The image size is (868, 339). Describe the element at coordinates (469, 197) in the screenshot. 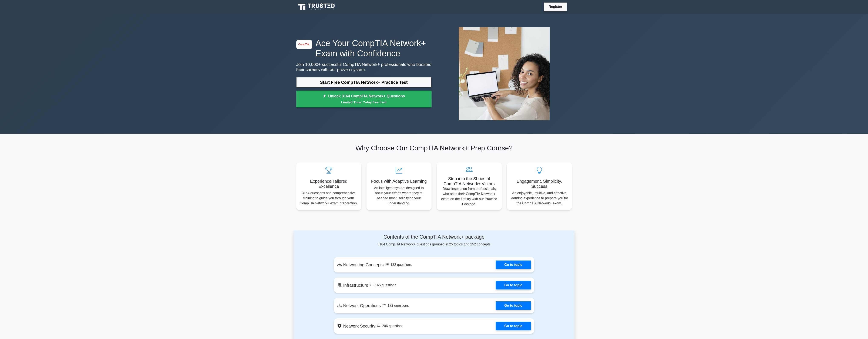

I see `p: Draw inspiration from professionals who aced their CompTIA Network+ exam on the first try with ou...` at that location.